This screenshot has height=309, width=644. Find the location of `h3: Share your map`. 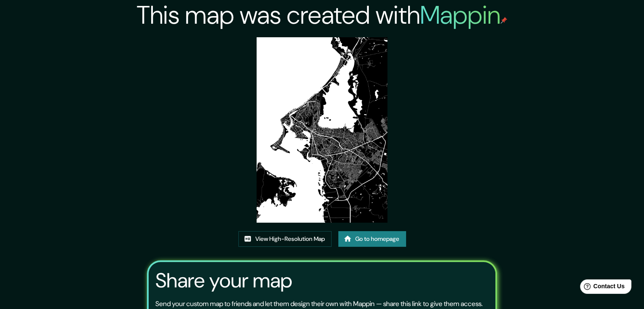

h3: Share your map is located at coordinates (224, 280).